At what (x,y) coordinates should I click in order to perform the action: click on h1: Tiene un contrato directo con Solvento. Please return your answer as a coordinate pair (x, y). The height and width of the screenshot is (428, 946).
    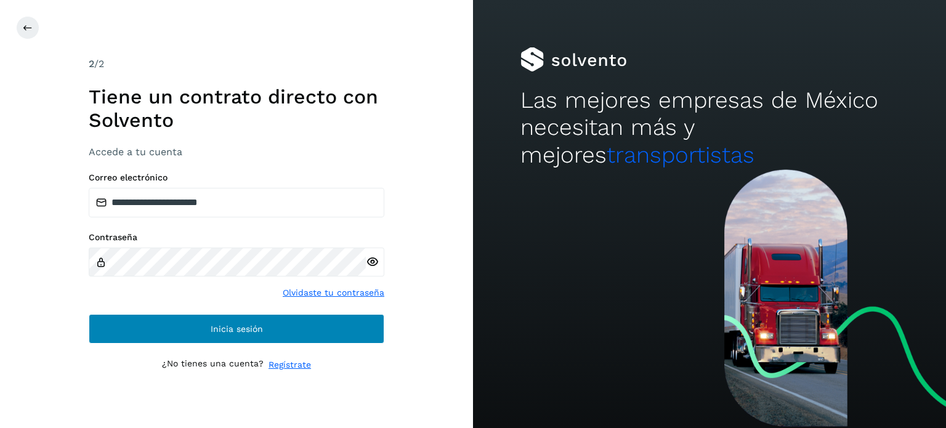
    Looking at the image, I should click on (236, 108).